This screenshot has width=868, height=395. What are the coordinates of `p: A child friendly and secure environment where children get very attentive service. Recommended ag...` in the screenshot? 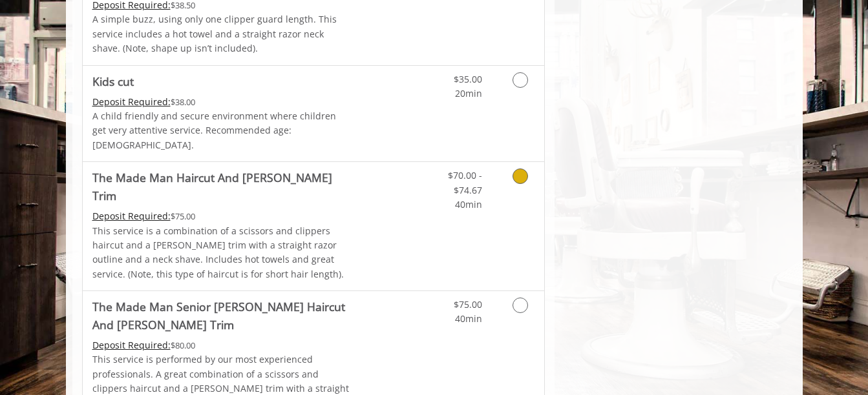 It's located at (222, 131).